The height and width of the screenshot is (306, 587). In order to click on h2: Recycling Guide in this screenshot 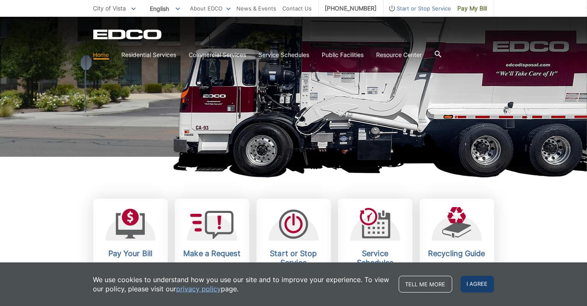, I will do `click(457, 253)`.